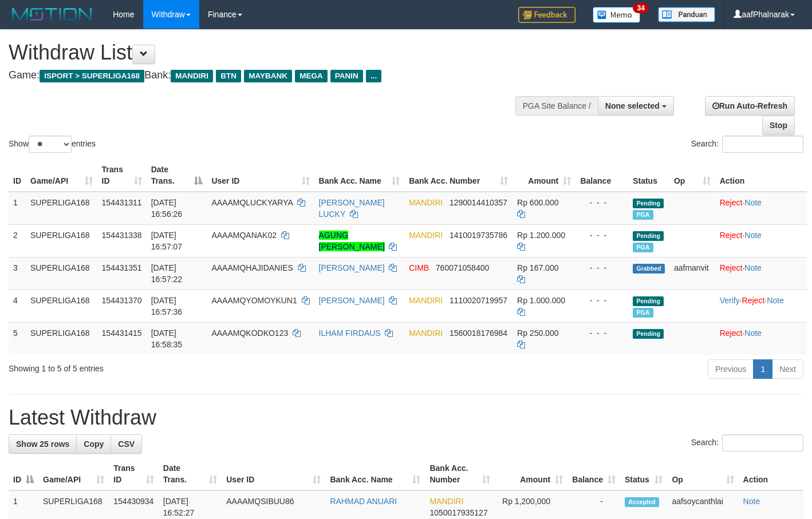 The width and height of the screenshot is (812, 519). What do you see at coordinates (635, 106) in the screenshot?
I see `button: None selected` at bounding box center [635, 106].